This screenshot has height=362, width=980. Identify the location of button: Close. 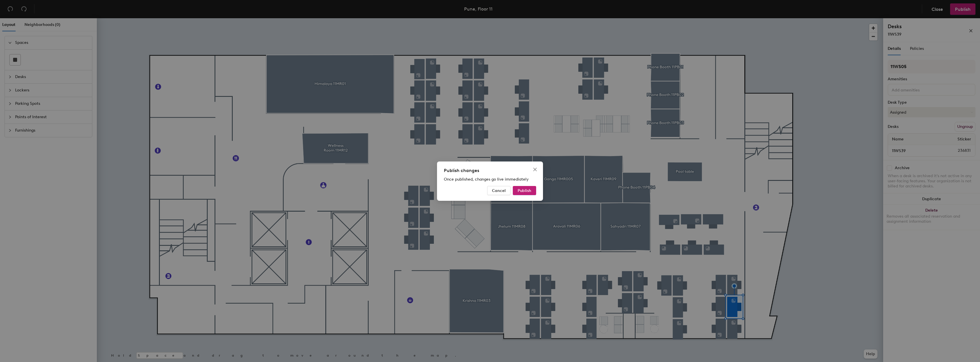
(535, 169).